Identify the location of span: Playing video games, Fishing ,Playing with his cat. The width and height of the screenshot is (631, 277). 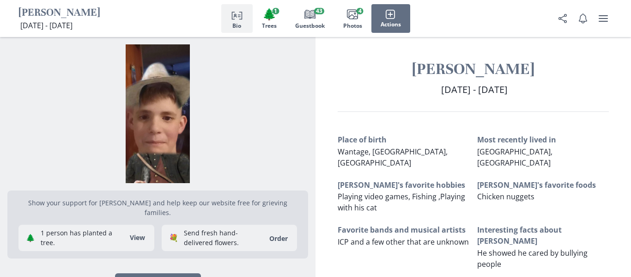
(401, 202).